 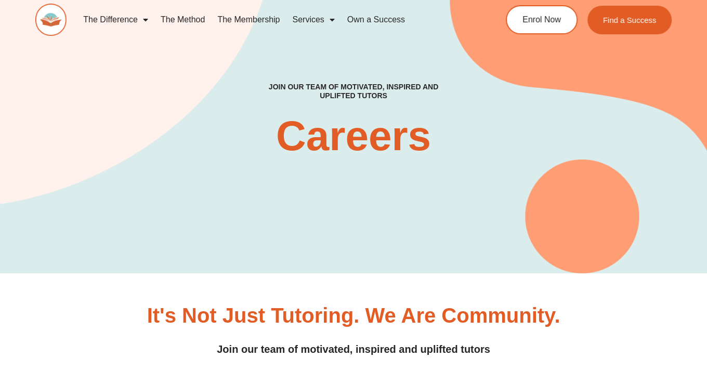 I want to click on a: Own a Success, so click(x=376, y=20).